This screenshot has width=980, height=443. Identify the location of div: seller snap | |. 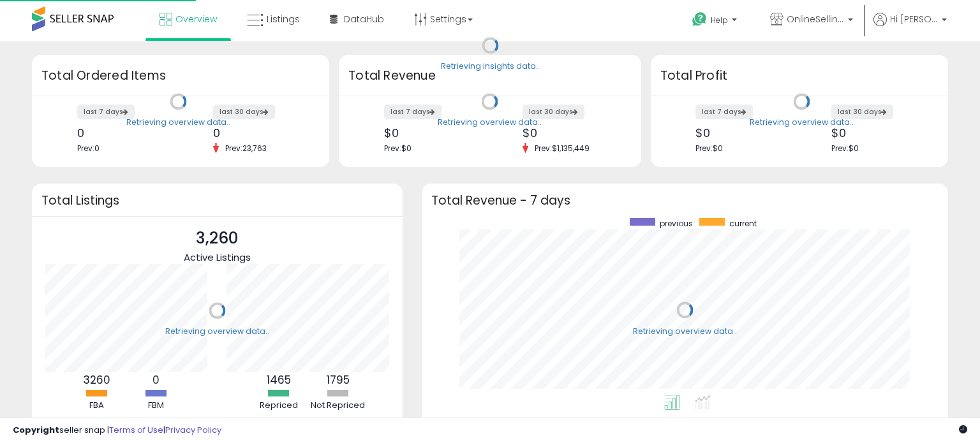
(117, 430).